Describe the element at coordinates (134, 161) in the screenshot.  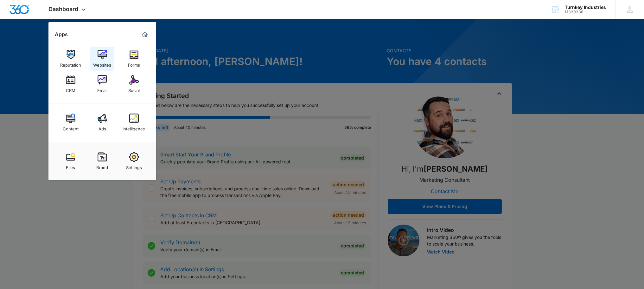
I see `a: Settings` at that location.